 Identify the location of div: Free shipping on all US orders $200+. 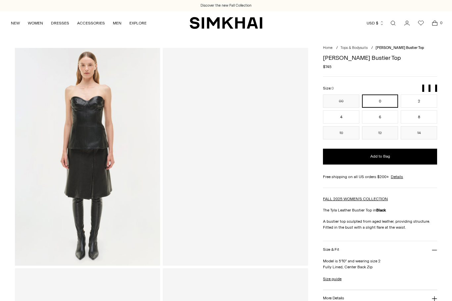
(380, 177).